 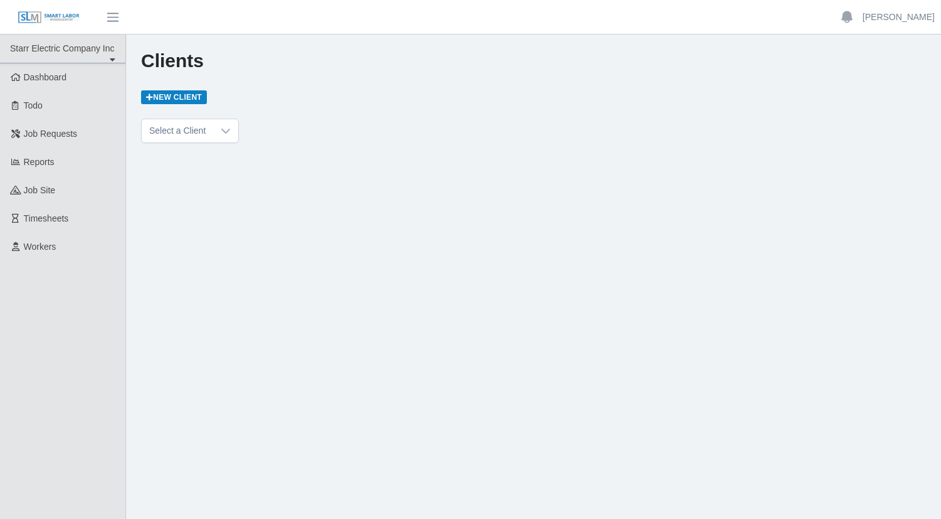 What do you see at coordinates (40, 246) in the screenshot?
I see `span: Workers` at bounding box center [40, 246].